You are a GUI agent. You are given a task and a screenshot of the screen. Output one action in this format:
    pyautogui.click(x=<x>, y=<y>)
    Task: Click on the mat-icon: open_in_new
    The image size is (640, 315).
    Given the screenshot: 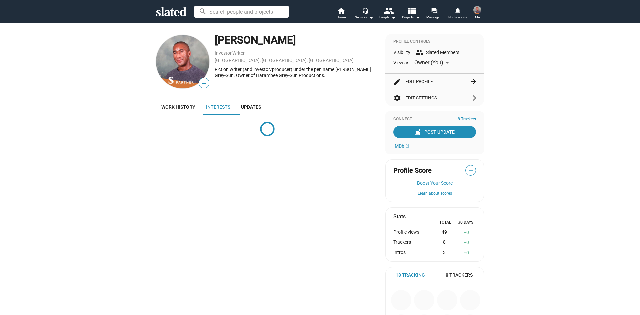 What is the action you would take?
    pyautogui.click(x=407, y=146)
    